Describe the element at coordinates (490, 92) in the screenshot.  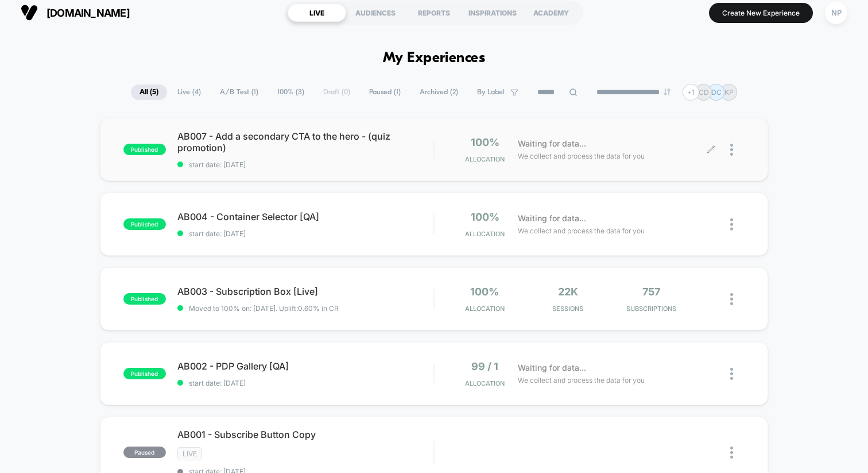
I see `span: By Label` at that location.